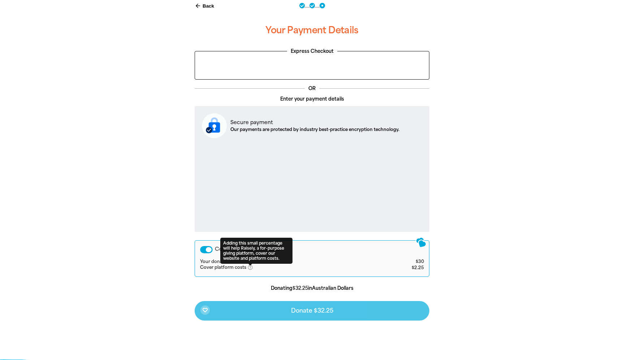 Image resolution: width=624 pixels, height=360 pixels. What do you see at coordinates (322, 5) in the screenshot?
I see `button: Navigate to step 3 of 3 to enter your payment details` at bounding box center [322, 5].